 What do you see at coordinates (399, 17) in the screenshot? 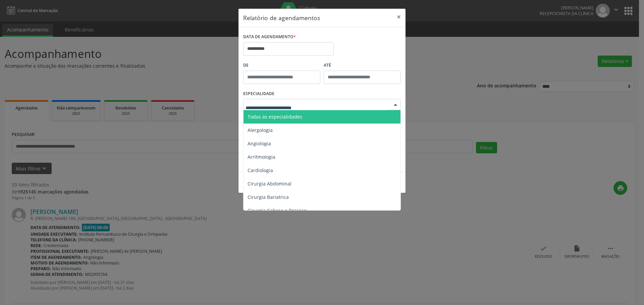
I see `button: Close` at bounding box center [399, 17].